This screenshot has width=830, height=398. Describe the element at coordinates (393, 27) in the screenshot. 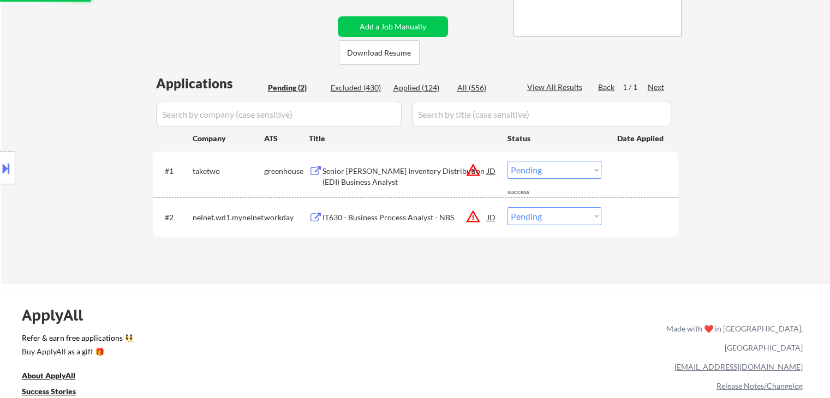

I see `button: Add a Job Manually` at that location.